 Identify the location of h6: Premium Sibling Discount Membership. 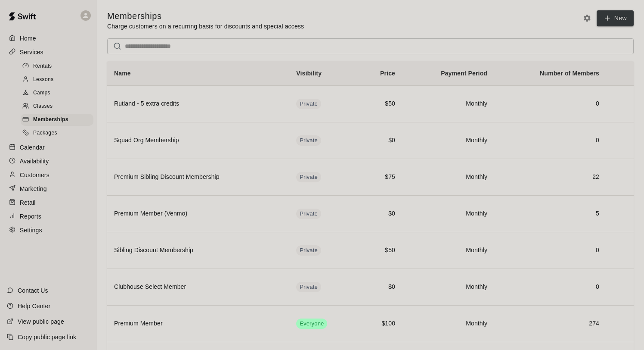
(198, 177).